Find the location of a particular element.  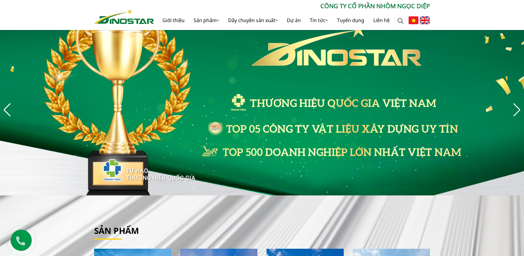

p: CÔNG TY CỔ PHẦN NHÔM NGỌC DIỆP is located at coordinates (292, 6).